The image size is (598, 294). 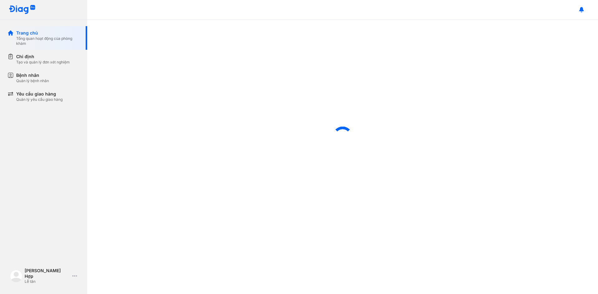 What do you see at coordinates (48, 41) in the screenshot?
I see `div: Tổng quan hoạt động của phòng khám` at bounding box center [48, 41].